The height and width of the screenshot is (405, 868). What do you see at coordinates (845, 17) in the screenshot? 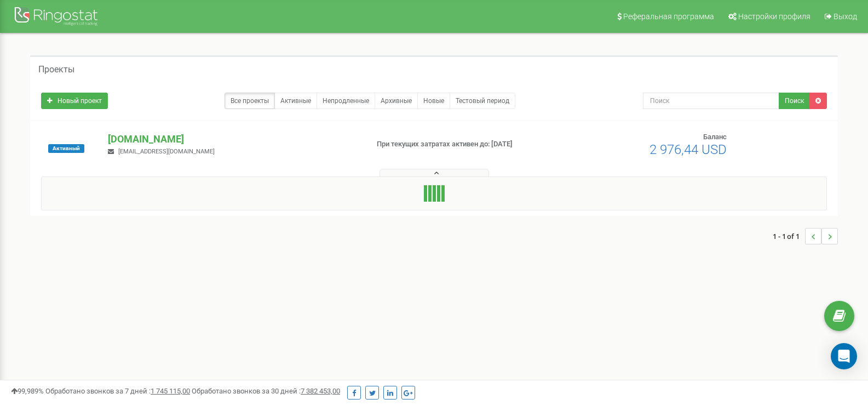
I see `span: Выход` at bounding box center [845, 17].